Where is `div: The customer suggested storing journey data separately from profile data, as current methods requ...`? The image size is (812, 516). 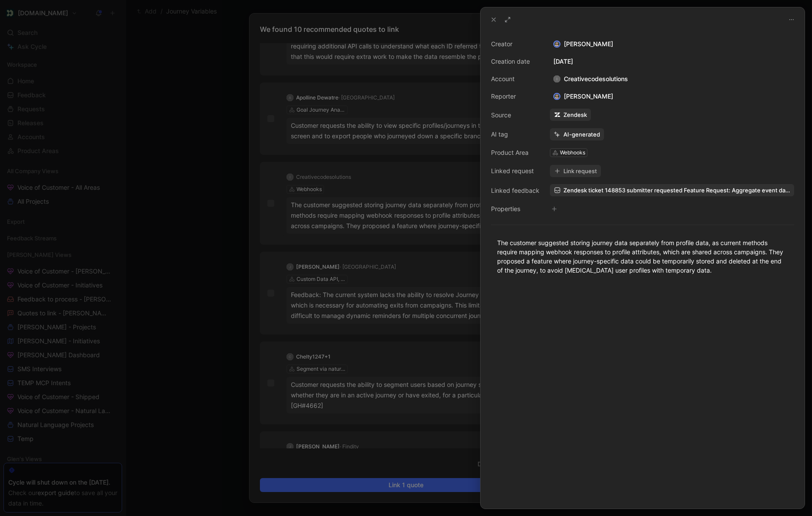
div: The customer suggested storing journey data separately from profile data, as current methods requ... is located at coordinates (642, 256).